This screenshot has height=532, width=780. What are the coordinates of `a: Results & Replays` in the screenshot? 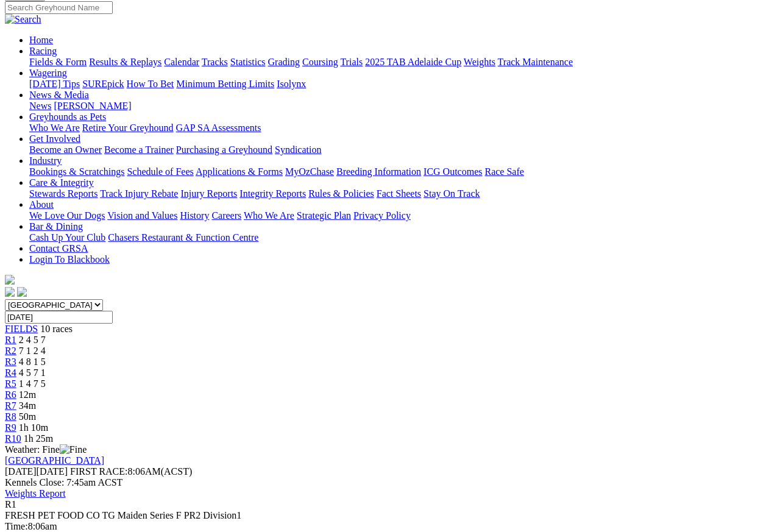 It's located at (125, 62).